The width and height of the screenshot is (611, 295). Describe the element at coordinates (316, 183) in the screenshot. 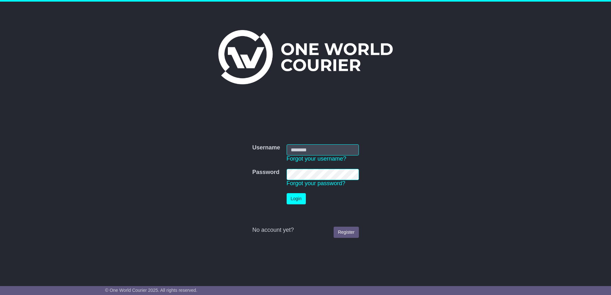

I see `a: Forgot your password?` at that location.